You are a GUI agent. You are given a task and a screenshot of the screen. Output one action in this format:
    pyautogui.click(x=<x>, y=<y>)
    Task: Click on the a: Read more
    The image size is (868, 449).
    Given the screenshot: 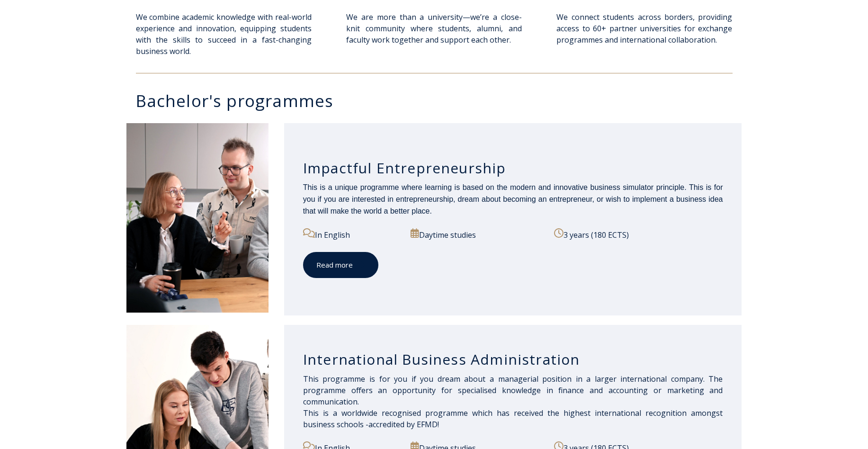 What is the action you would take?
    pyautogui.click(x=340, y=265)
    